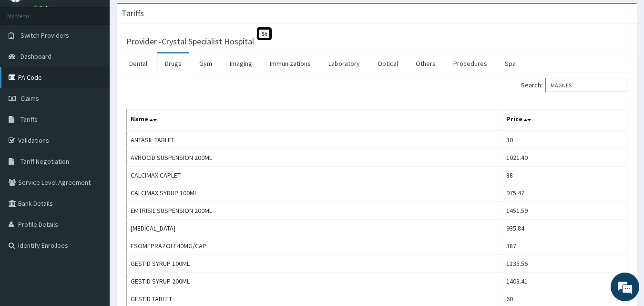 This screenshot has width=644, height=306. I want to click on span: Claims, so click(29, 99).